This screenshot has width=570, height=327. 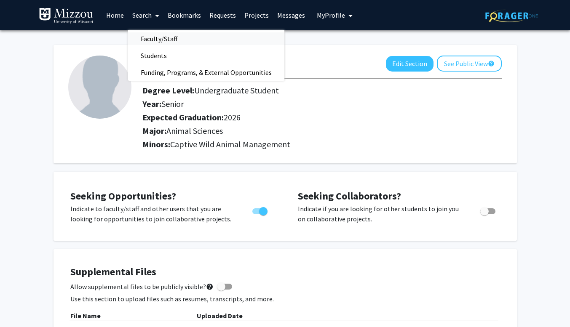 I want to click on h2: Year:, so click(x=293, y=104).